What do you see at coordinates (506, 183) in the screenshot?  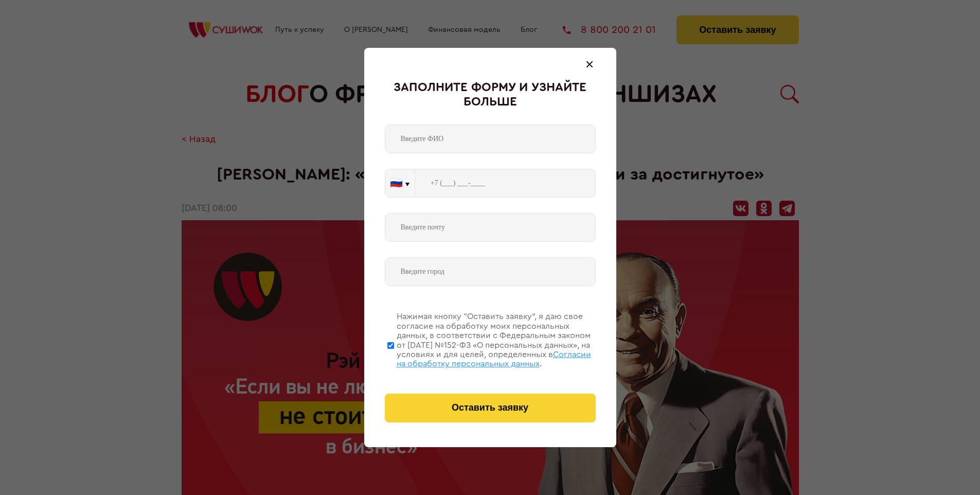 I see `input: +7 (___) ___-____` at bounding box center [506, 183].